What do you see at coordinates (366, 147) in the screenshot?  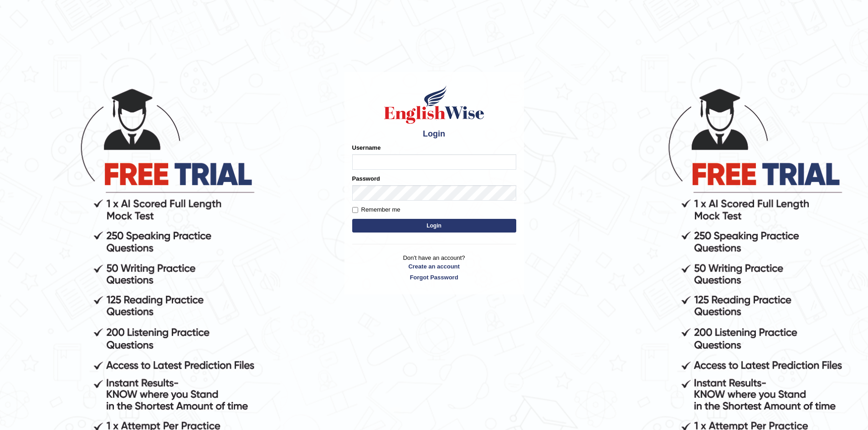 I see `label: Username` at bounding box center [366, 147].